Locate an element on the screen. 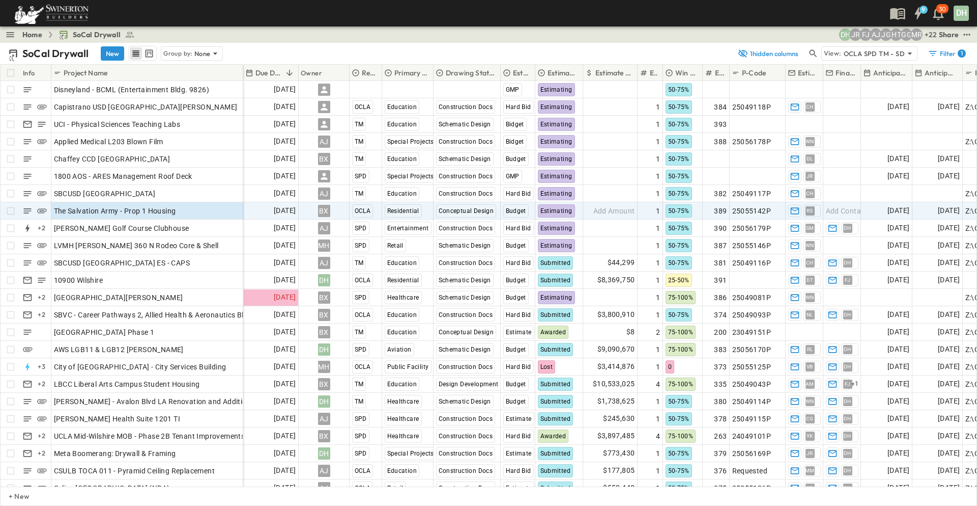 This screenshot has width=977, height=506. p: View: is located at coordinates (833, 53).